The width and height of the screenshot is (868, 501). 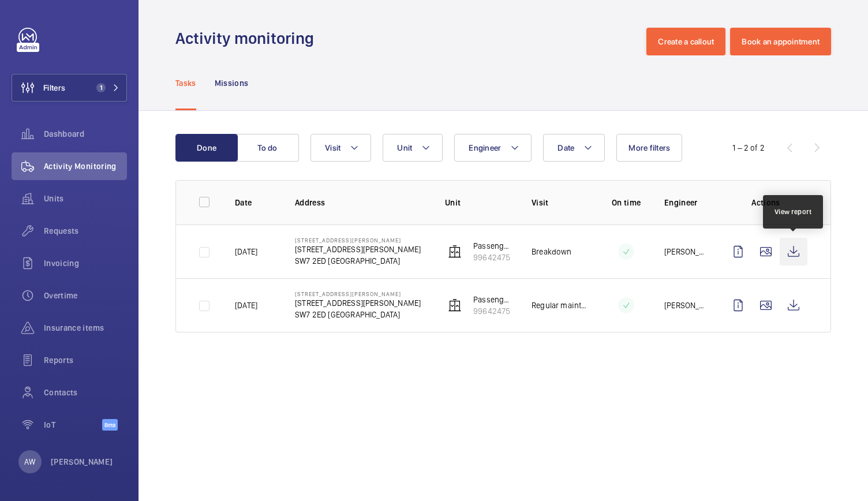 What do you see at coordinates (186, 83) in the screenshot?
I see `p: Tasks` at bounding box center [186, 83].